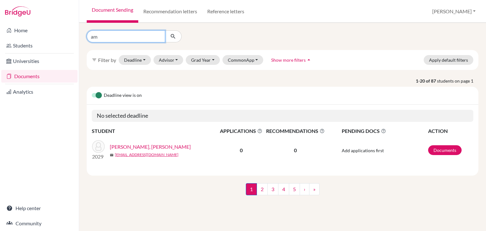 The width and height of the screenshot is (486, 231). I want to click on p: 0, so click(295, 150).